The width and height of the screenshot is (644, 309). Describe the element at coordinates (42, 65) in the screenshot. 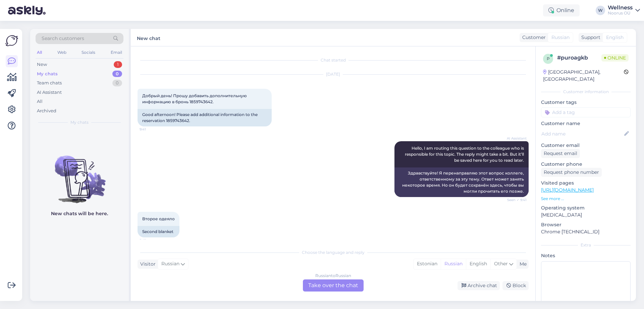

I see `div: New` at that location.